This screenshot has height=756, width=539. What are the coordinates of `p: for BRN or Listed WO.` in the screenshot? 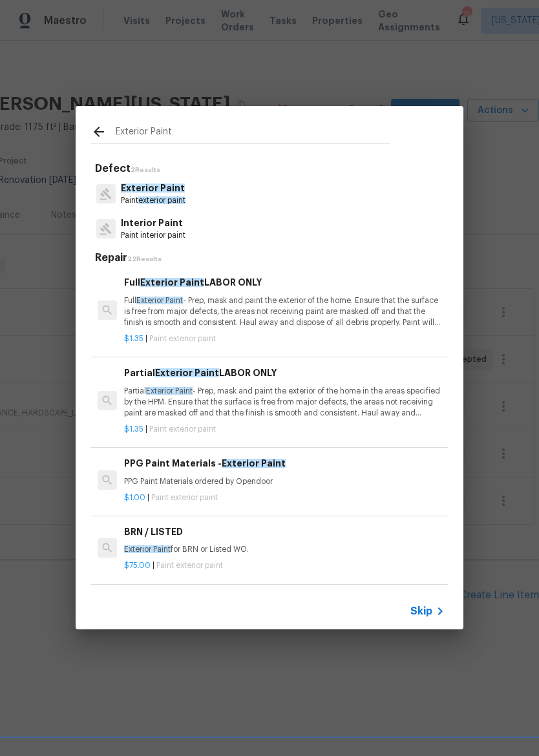 It's located at (284, 550).